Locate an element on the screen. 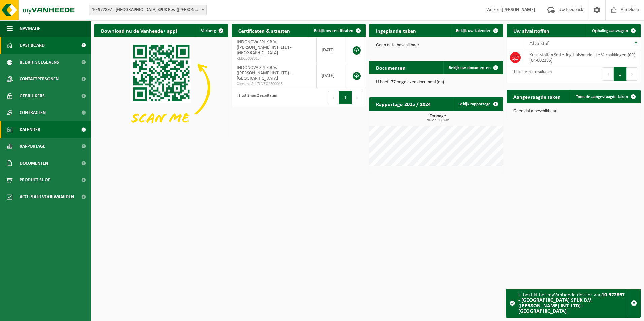 Image resolution: width=644 pixels, height=321 pixels. span: Bekijk uw certificaten is located at coordinates (334, 31).